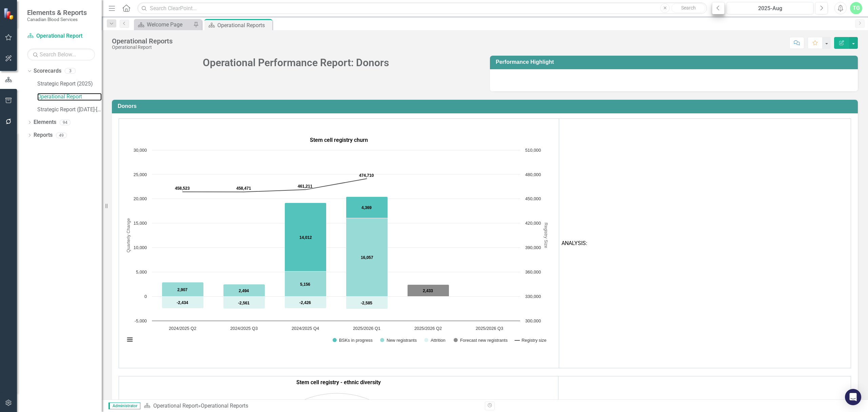 This screenshot has width=868, height=412. Describe the element at coordinates (533, 272) in the screenshot. I see `text: 360,000` at that location.